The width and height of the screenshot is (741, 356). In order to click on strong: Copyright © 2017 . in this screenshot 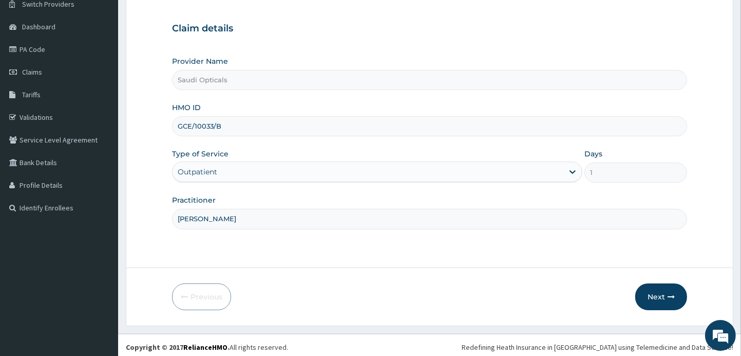, I will do `click(178, 347)`.